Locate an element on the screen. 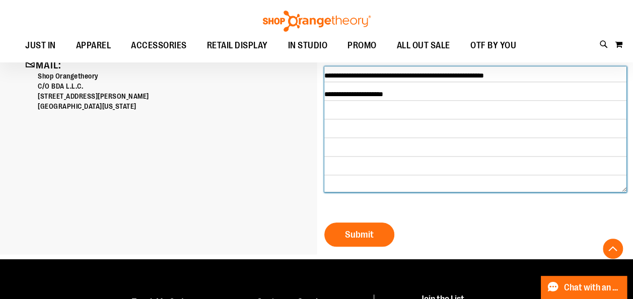 Image resolution: width=633 pixels, height=299 pixels. button: Back To Top is located at coordinates (613, 249).